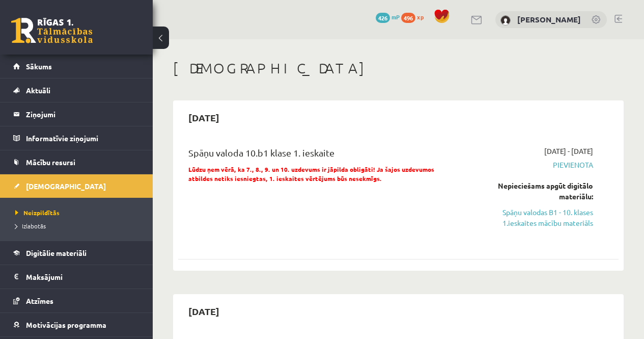 The width and height of the screenshot is (644, 339). I want to click on a: 426 mP, so click(387, 17).